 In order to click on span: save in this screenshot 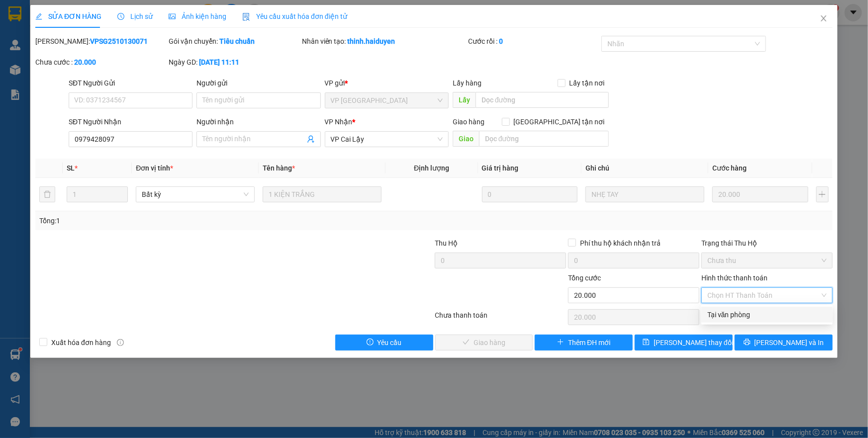, I will do `click(646, 343)`.